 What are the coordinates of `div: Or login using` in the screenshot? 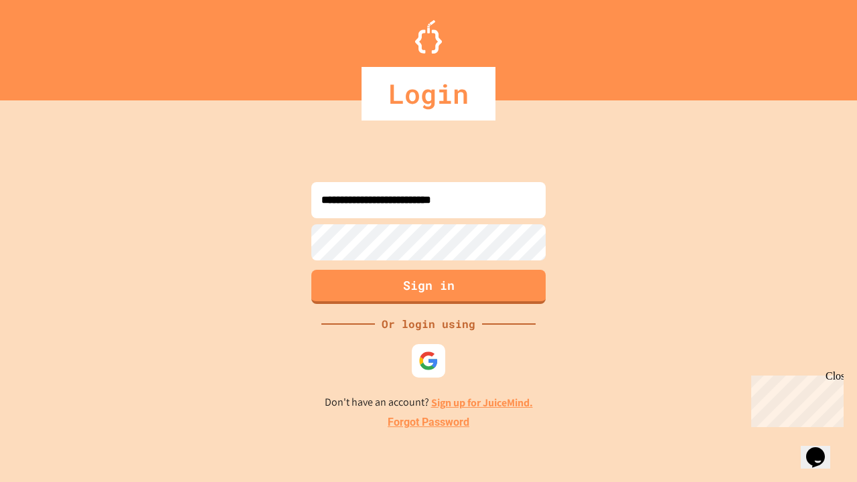 It's located at (429, 324).